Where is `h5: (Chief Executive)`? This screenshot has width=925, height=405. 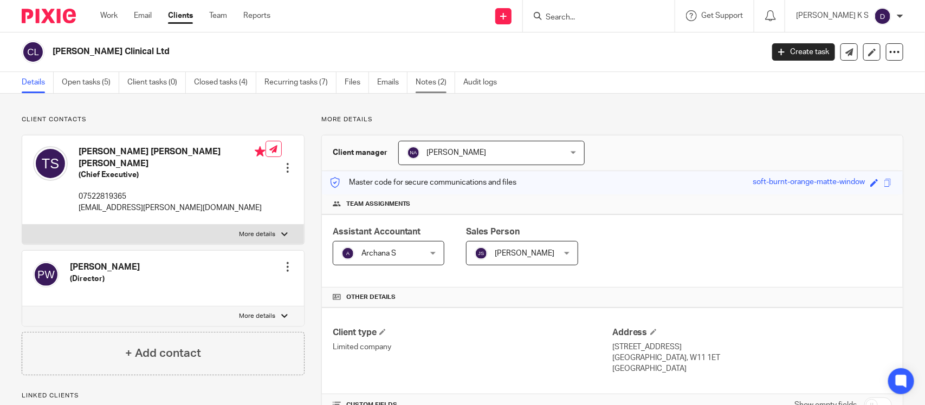 h5: (Chief Executive) is located at coordinates (172, 175).